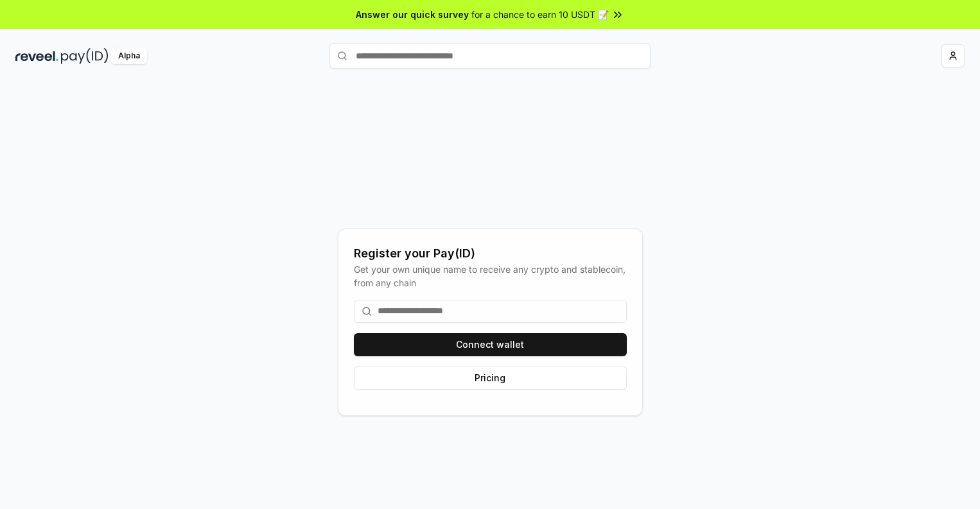  Describe the element at coordinates (490, 344) in the screenshot. I see `button: Connect wallet` at that location.